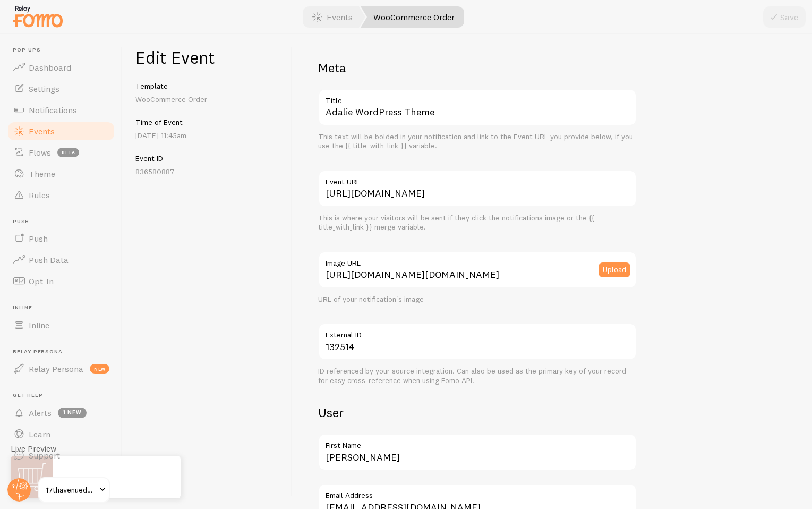 Image resolution: width=812 pixels, height=509 pixels. I want to click on span: Dashboard, so click(50, 67).